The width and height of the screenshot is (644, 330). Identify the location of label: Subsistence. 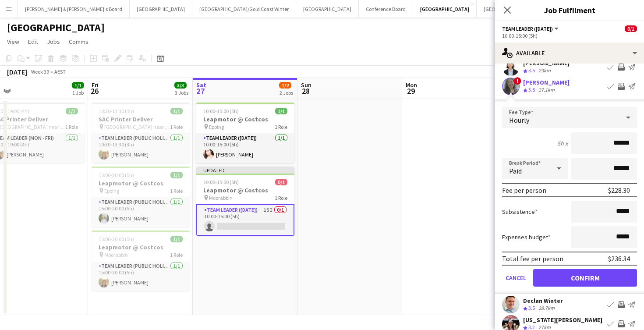
(519, 212).